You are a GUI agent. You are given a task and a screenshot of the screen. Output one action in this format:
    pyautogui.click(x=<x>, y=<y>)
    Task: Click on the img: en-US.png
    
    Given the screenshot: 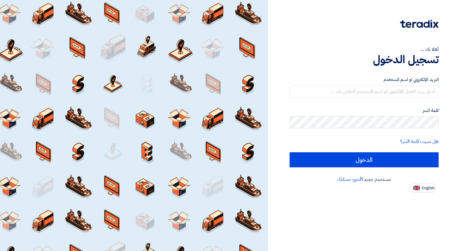 What is the action you would take?
    pyautogui.click(x=417, y=188)
    